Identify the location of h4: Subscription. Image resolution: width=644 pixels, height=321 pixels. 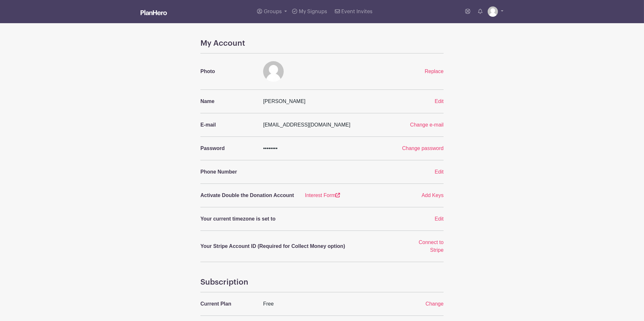
(322, 282).